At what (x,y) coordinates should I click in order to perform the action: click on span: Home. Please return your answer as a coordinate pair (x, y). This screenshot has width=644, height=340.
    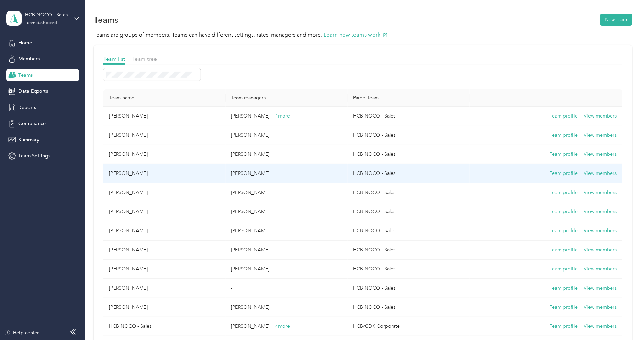
    Looking at the image, I should click on (25, 43).